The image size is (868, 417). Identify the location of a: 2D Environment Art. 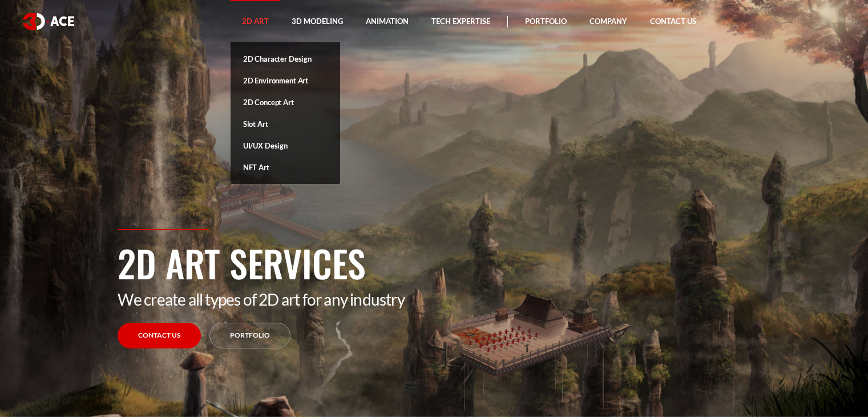
(286, 81).